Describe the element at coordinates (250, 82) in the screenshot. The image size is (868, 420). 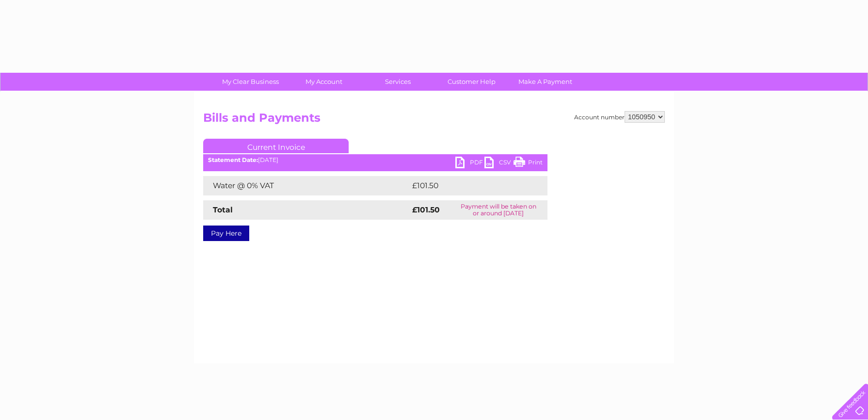
I see `a: My Clear Business` at that location.